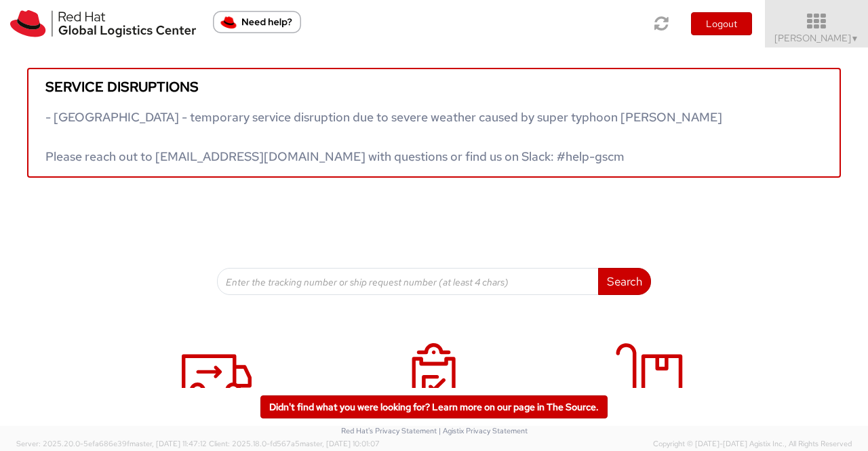 The height and width of the screenshot is (451, 868). What do you see at coordinates (722, 24) in the screenshot?
I see `button: Logout` at bounding box center [722, 24].